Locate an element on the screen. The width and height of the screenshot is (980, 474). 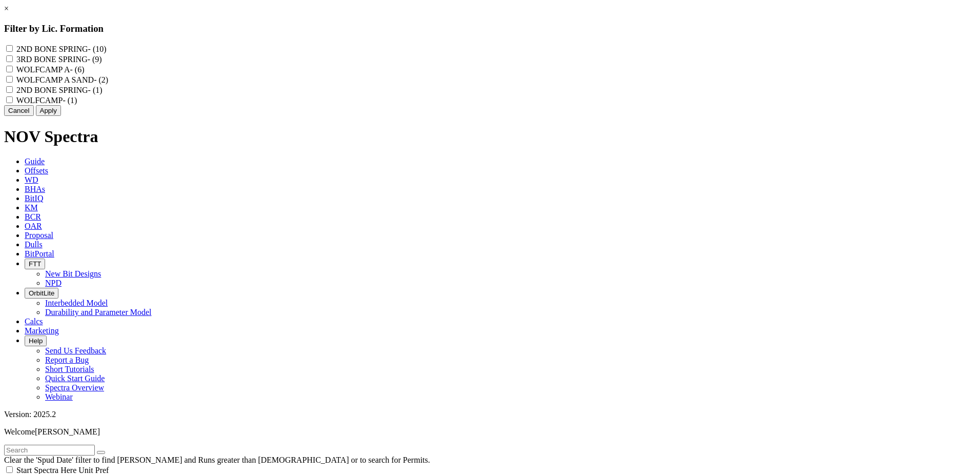
a: Report a Bug is located at coordinates (67, 360).